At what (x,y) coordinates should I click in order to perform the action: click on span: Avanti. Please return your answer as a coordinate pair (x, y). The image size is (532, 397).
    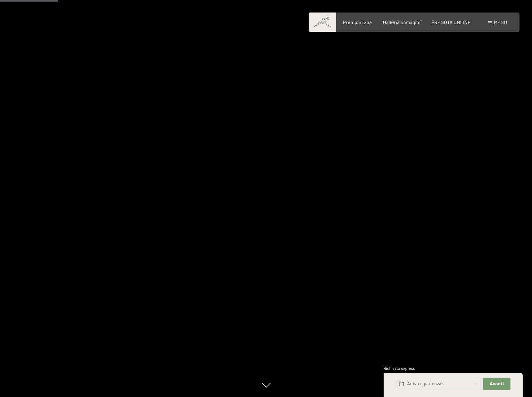
    Looking at the image, I should click on (497, 384).